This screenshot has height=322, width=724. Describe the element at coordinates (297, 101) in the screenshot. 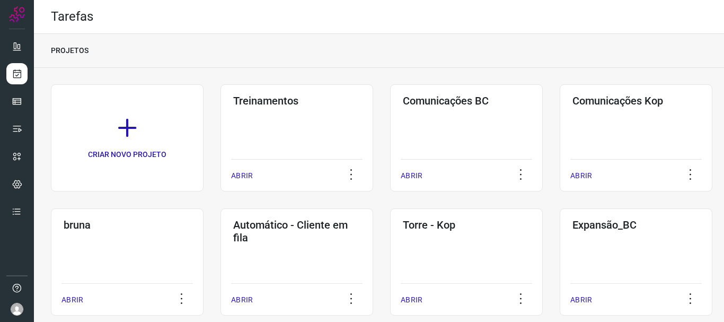

I see `h3: Treinamentos` at that location.